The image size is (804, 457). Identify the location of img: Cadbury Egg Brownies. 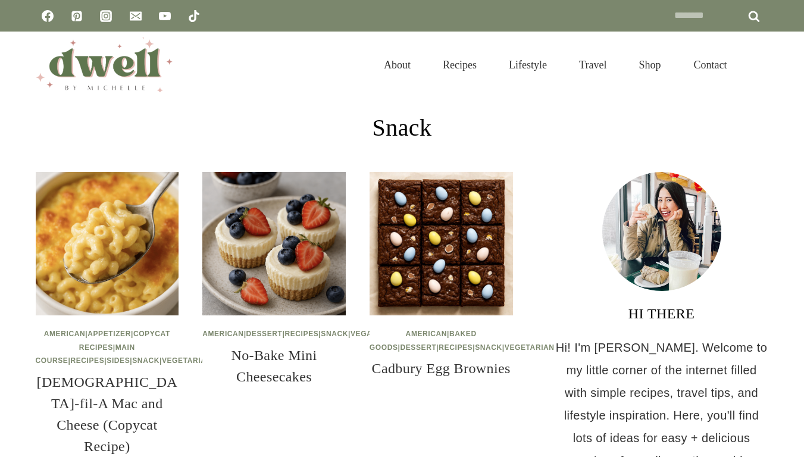
(441, 243).